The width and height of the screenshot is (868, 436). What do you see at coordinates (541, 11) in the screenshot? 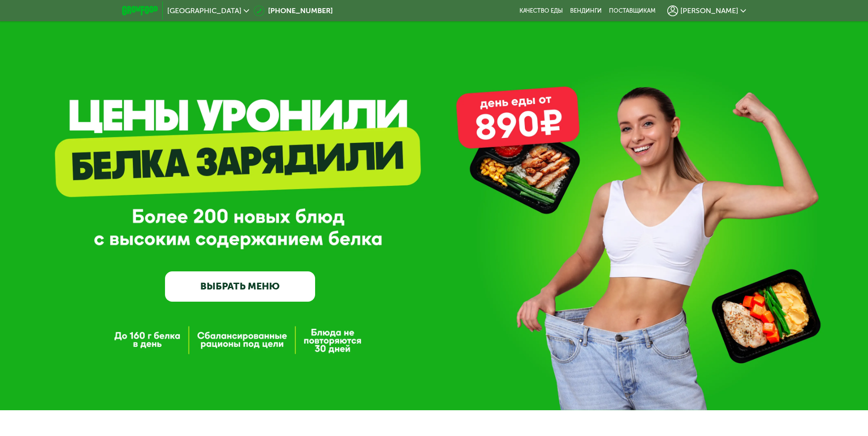
I see `a: Качество еды` at bounding box center [541, 11].